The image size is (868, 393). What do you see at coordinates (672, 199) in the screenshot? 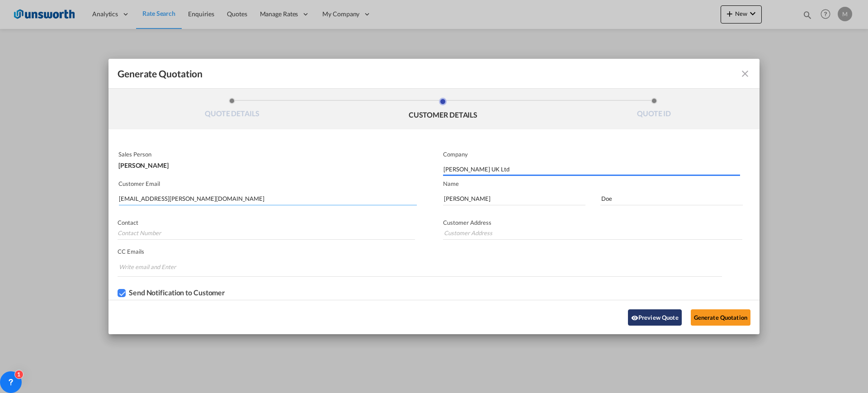
I see `input: Last Name` at bounding box center [672, 199].